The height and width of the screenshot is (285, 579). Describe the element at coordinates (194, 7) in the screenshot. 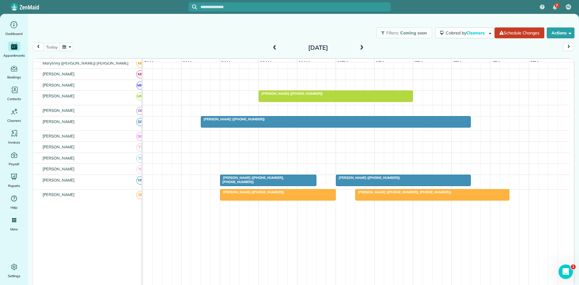

I see `svg: Focus search` at that location.